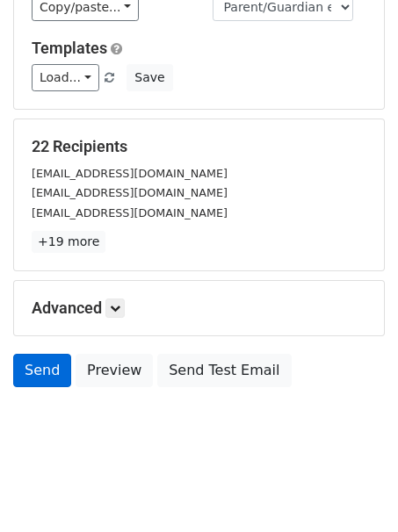 This screenshot has height=532, width=398. I want to click on a: Send Test Email, so click(224, 371).